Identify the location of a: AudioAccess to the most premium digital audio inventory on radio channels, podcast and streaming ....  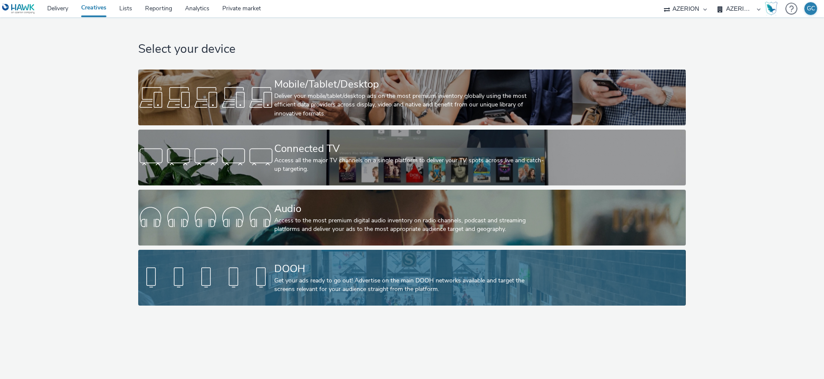
(412, 218).